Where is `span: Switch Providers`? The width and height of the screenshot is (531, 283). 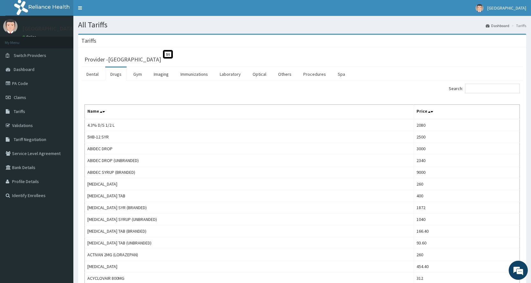 span: Switch Providers is located at coordinates (30, 55).